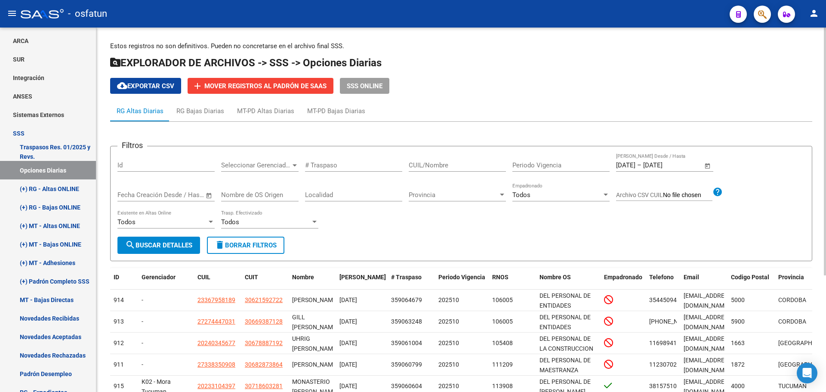 This screenshot has height=392, width=826. Describe the element at coordinates (204, 277) in the screenshot. I see `span: CUIL` at that location.